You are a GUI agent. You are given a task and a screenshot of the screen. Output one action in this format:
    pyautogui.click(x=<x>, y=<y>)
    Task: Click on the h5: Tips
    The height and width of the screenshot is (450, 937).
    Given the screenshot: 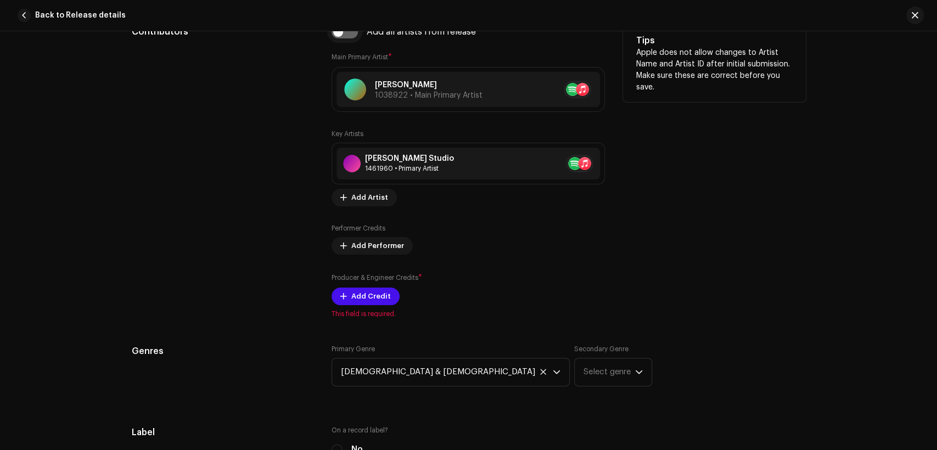 What is the action you would take?
    pyautogui.click(x=714, y=41)
    